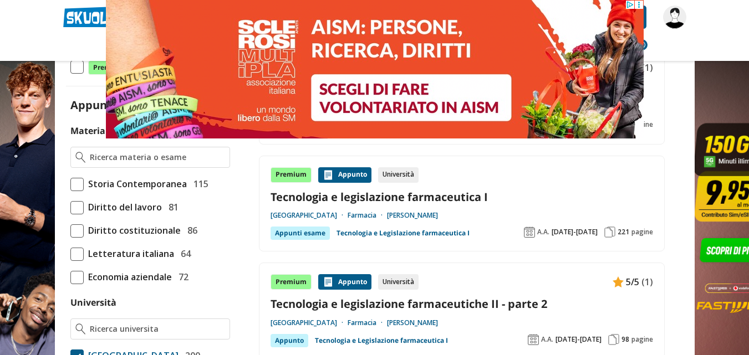  What do you see at coordinates (127, 277) in the screenshot?
I see `span: Economia aziendale` at bounding box center [127, 277].